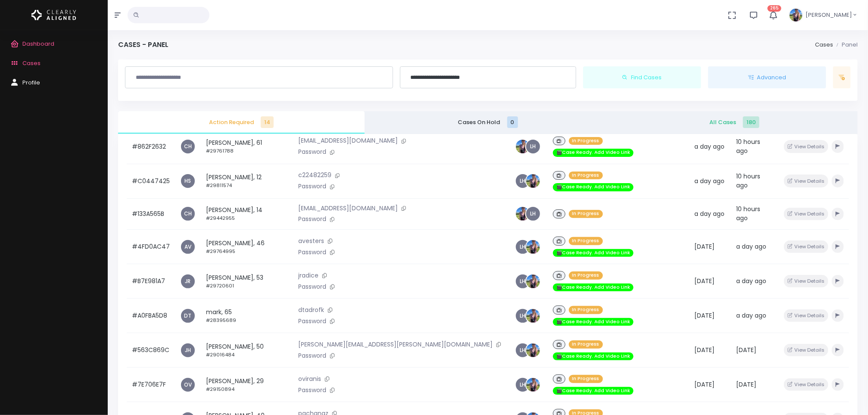 This screenshot has height=415, width=868. What do you see at coordinates (219, 185) in the screenshot?
I see `small: #29811574` at bounding box center [219, 185].